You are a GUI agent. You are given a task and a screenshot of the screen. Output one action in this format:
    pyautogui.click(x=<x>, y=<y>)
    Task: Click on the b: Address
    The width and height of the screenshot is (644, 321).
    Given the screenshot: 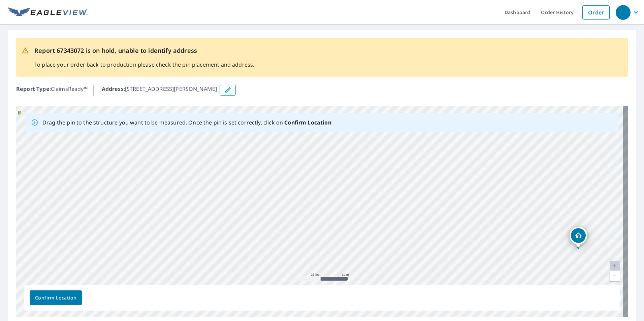 What is the action you would take?
    pyautogui.click(x=112, y=89)
    